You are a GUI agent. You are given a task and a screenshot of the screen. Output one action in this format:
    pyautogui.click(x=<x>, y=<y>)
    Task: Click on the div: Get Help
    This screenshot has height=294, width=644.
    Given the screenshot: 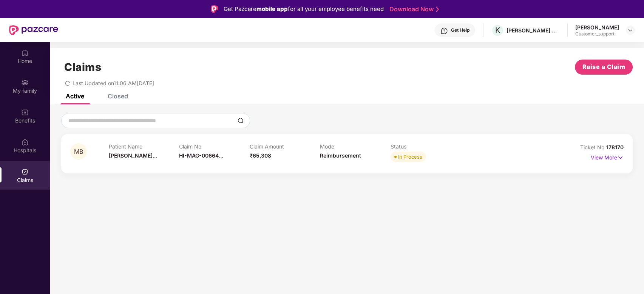 What is the action you would take?
    pyautogui.click(x=460, y=30)
    